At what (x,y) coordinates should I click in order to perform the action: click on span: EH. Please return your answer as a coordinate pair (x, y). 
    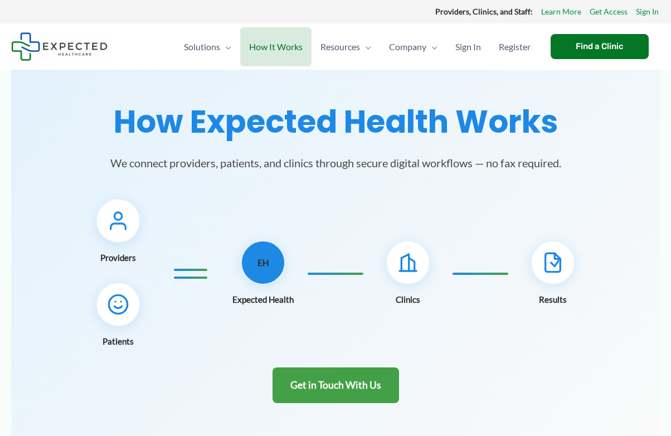
    Looking at the image, I should click on (263, 263).